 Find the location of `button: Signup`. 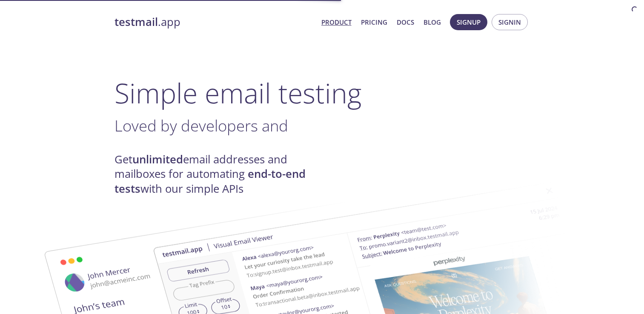

button: Signup is located at coordinates (469, 22).